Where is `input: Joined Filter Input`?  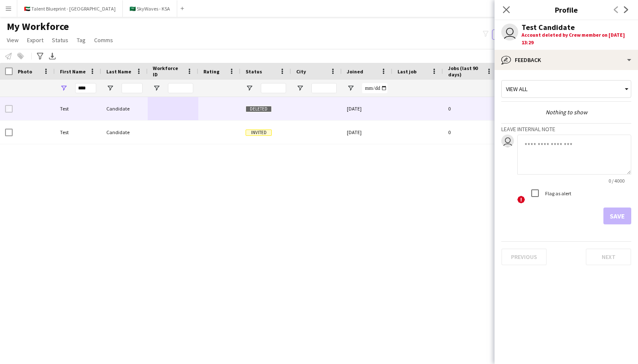
input: Joined Filter Input is located at coordinates (375, 88).